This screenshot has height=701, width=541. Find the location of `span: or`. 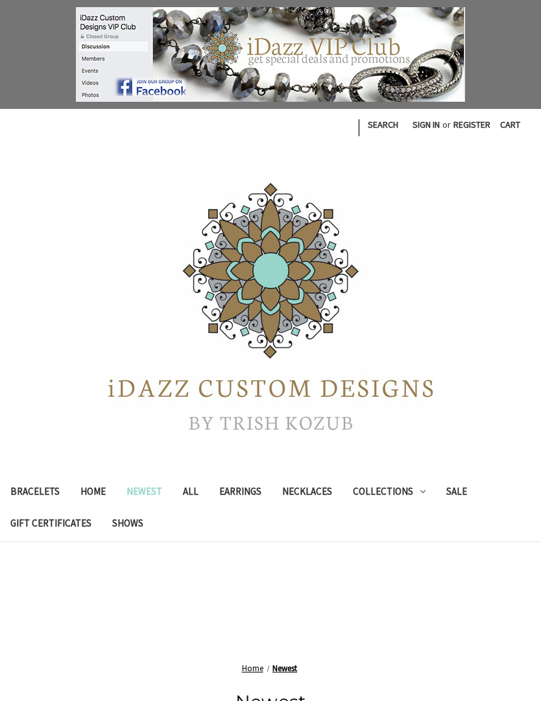

span: or is located at coordinates (446, 124).